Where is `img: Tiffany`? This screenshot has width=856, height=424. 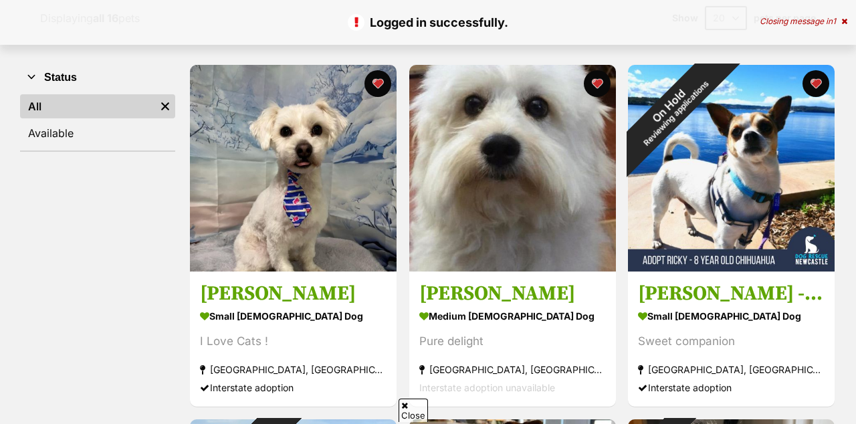 img: Tiffany is located at coordinates (512, 168).